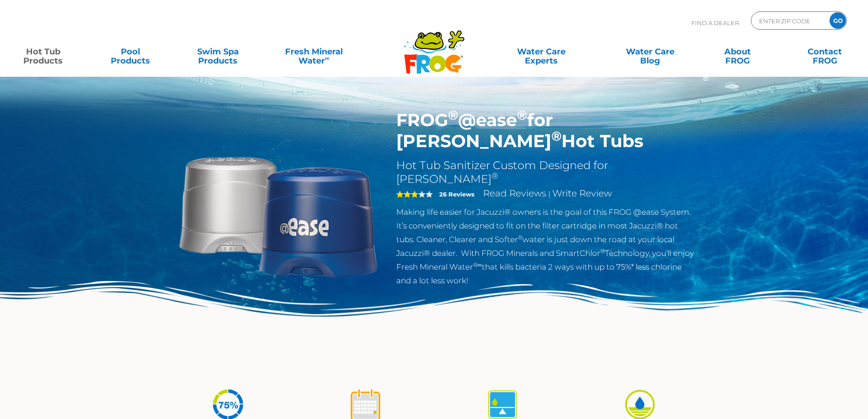 Image resolution: width=868 pixels, height=419 pixels. Describe the element at coordinates (715, 23) in the screenshot. I see `p: Find A Dealer` at that location.